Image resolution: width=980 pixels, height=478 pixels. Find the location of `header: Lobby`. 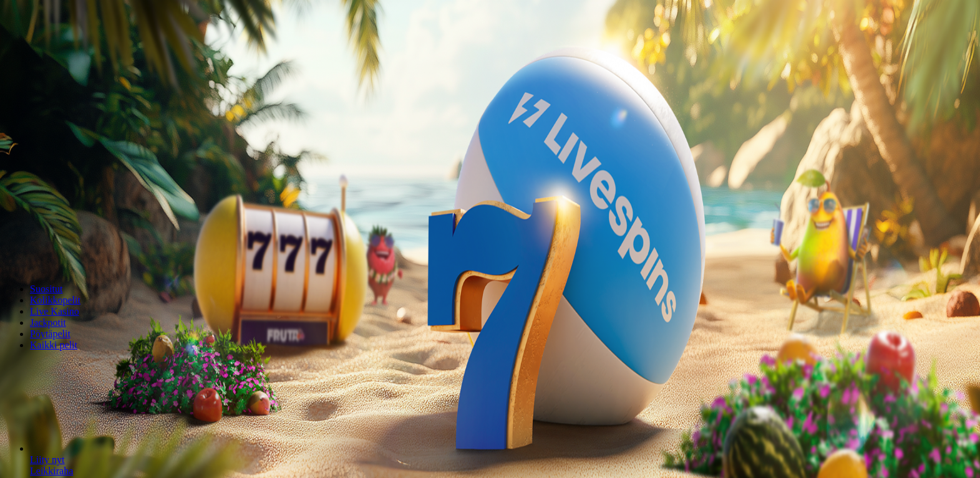

header: Lobby is located at coordinates (490, 318).